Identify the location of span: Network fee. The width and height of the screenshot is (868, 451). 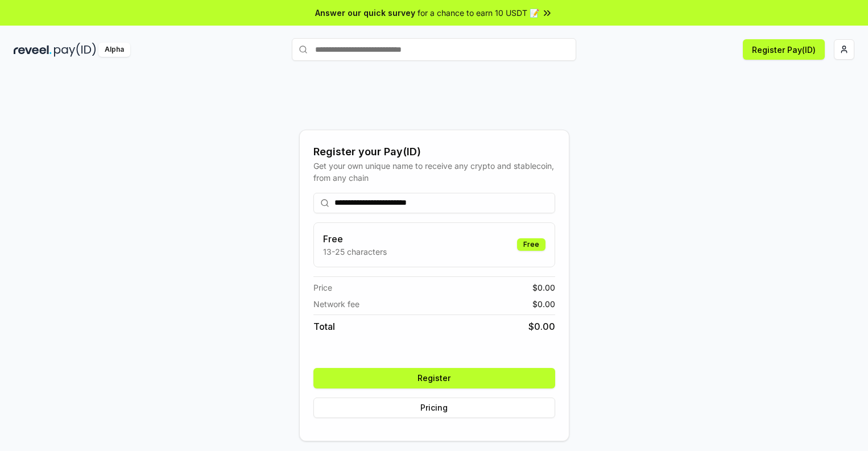
(336, 304).